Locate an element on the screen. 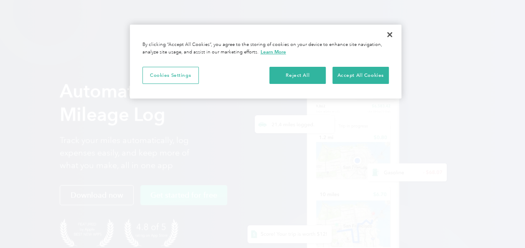 The height and width of the screenshot is (248, 525). a: Get started for free is located at coordinates (184, 195).